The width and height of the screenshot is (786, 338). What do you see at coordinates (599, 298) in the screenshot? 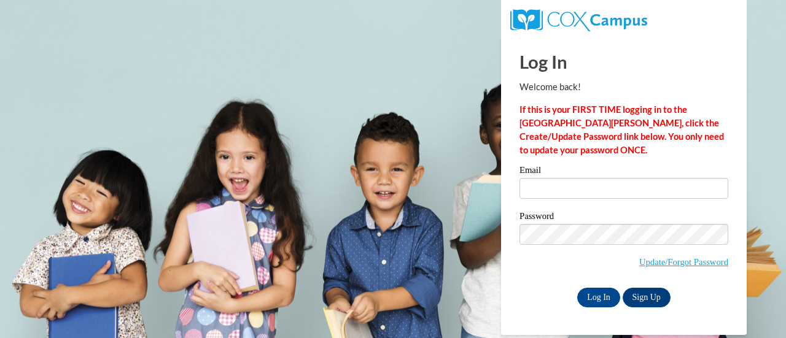
I see `input: Log In` at bounding box center [599, 298].